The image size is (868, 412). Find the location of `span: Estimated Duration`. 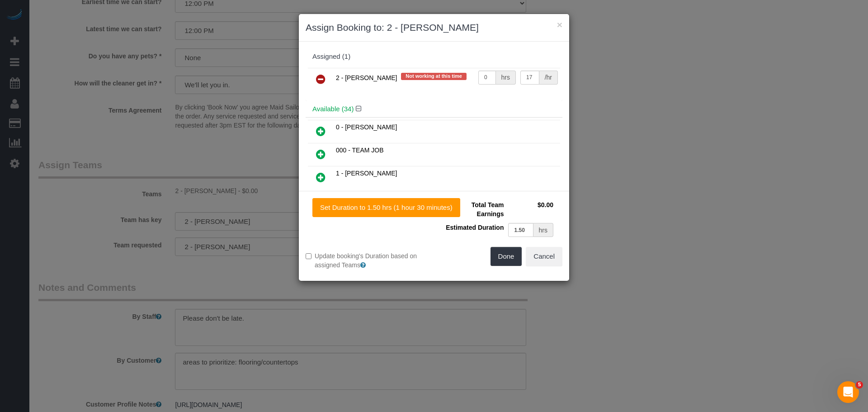

span: Estimated Duration is located at coordinates (474, 228).